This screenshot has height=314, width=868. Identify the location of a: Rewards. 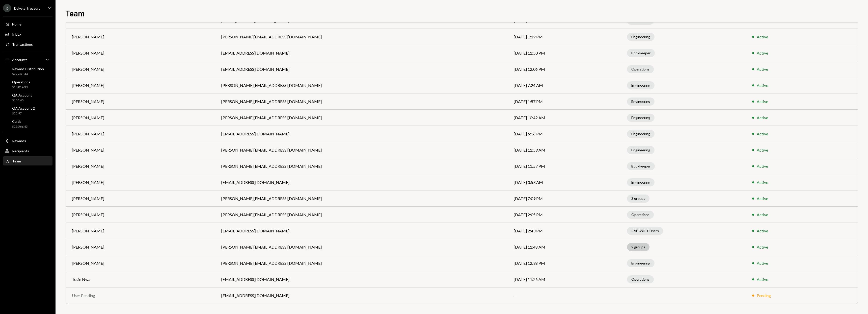
(28, 141).